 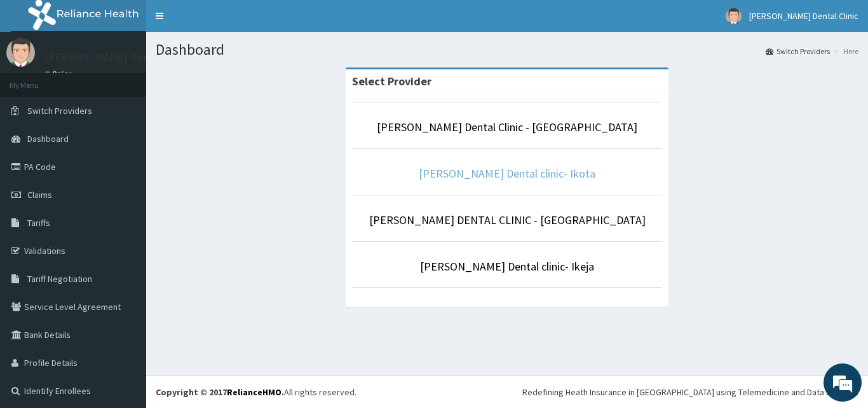 What do you see at coordinates (124, 295) in the screenshot?
I see `textarea: Type your message and hit 'Enter'` at bounding box center [124, 295].